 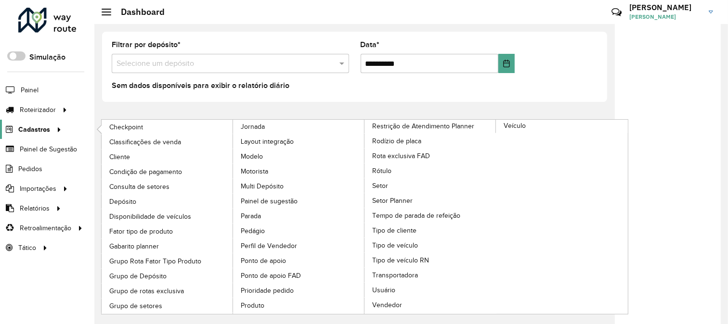 What do you see at coordinates (430, 156) in the screenshot?
I see `a: Rota exclusiva FAD` at bounding box center [430, 156].